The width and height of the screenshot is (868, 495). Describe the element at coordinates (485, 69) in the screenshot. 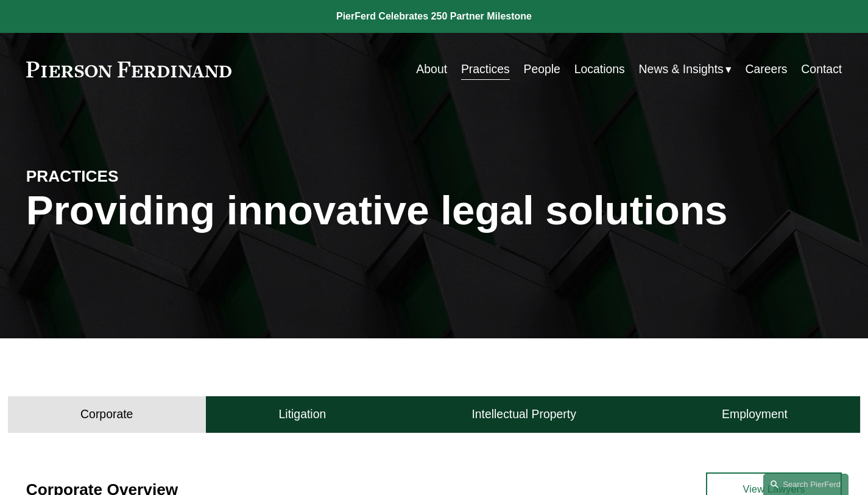

I see `a: Practices` at that location.